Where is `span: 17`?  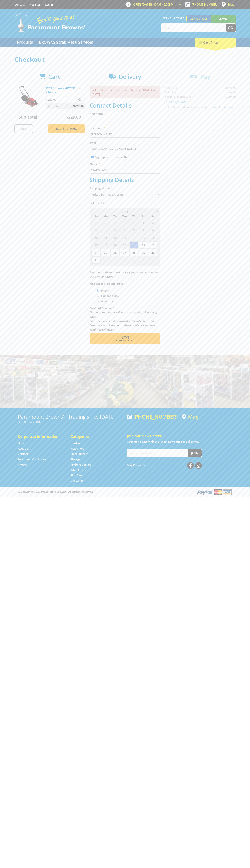 span: 17 is located at coordinates (96, 245).